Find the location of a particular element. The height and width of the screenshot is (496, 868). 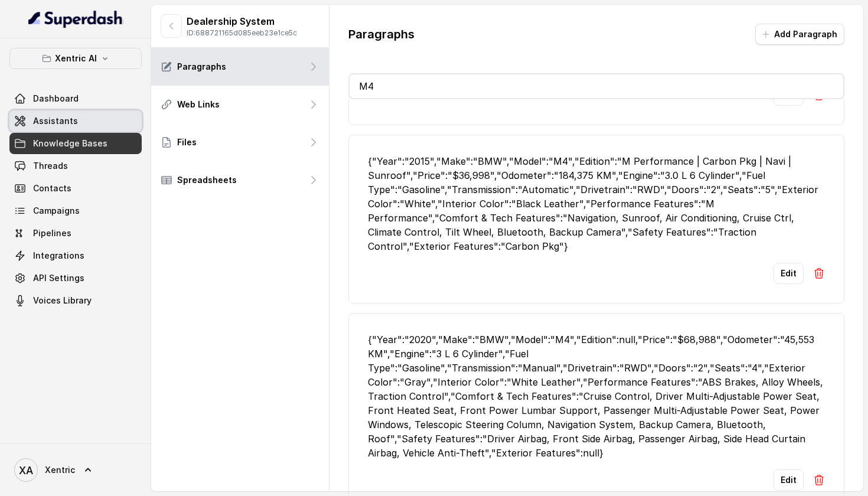

a: Voices Library is located at coordinates (76, 301).